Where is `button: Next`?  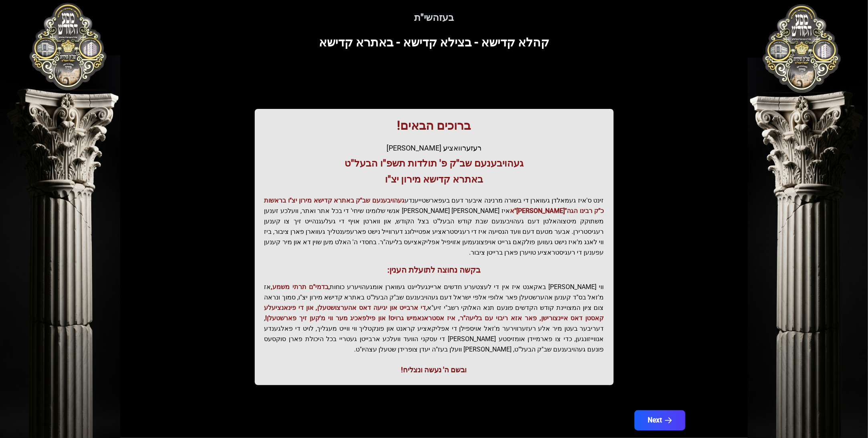 button: Next is located at coordinates (659, 420).